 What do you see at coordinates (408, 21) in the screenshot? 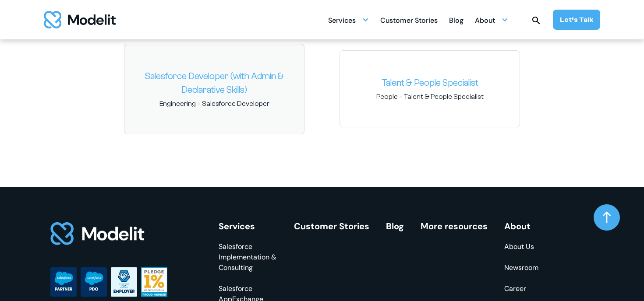
I see `div: Customer Stories` at bounding box center [408, 21].